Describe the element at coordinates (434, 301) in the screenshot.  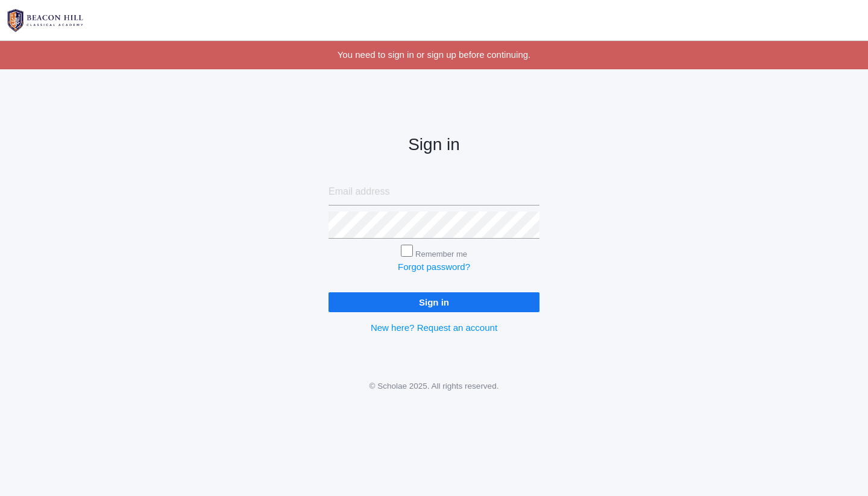
I see `input: Sign in` at that location.